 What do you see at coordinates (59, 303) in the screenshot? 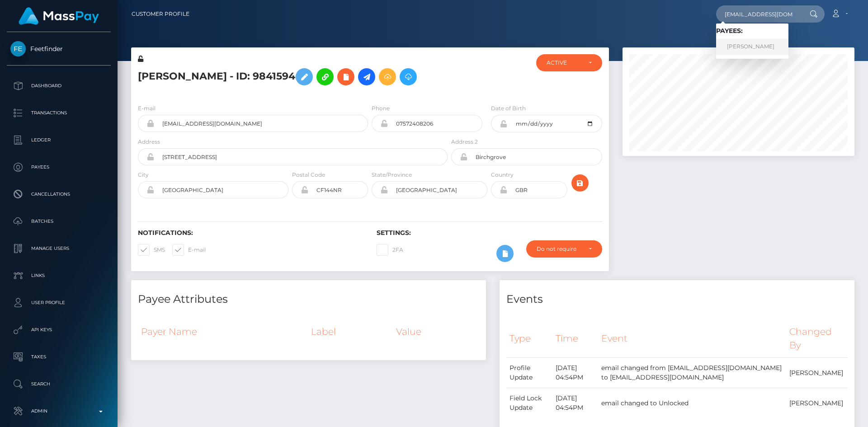
I see `p: User Profile` at bounding box center [59, 303].